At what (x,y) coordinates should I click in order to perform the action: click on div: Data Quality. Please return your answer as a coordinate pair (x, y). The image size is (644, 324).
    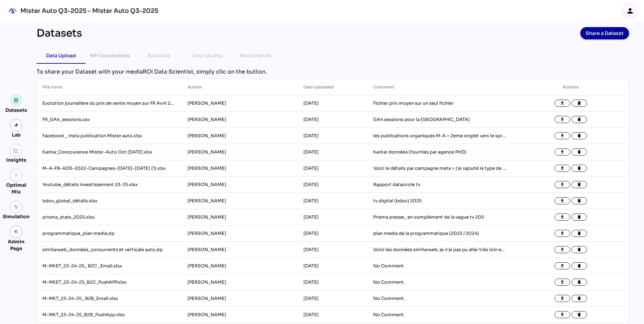
    Looking at the image, I should click on (207, 55).